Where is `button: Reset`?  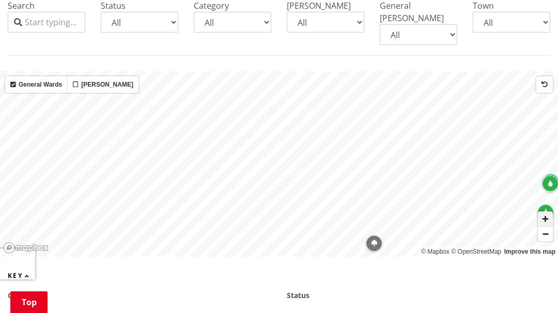
button: Reset is located at coordinates (544, 85).